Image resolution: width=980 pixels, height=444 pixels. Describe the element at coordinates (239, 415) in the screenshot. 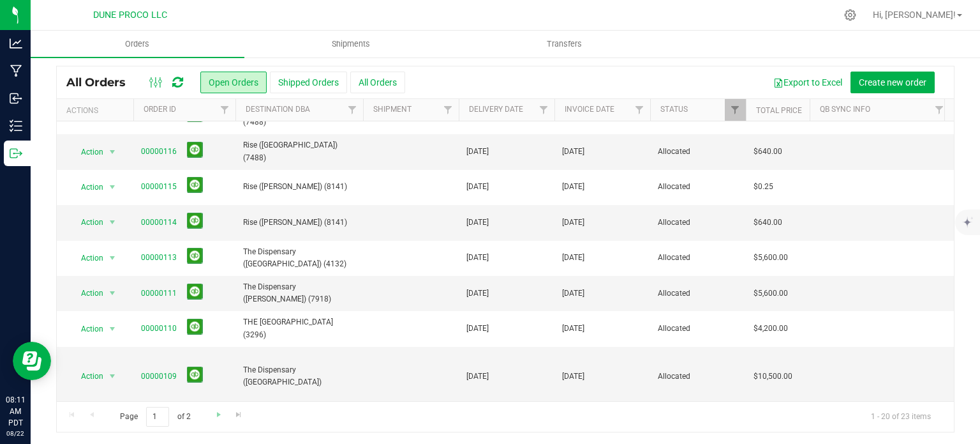

I see `a: Go to the last page` at that location.